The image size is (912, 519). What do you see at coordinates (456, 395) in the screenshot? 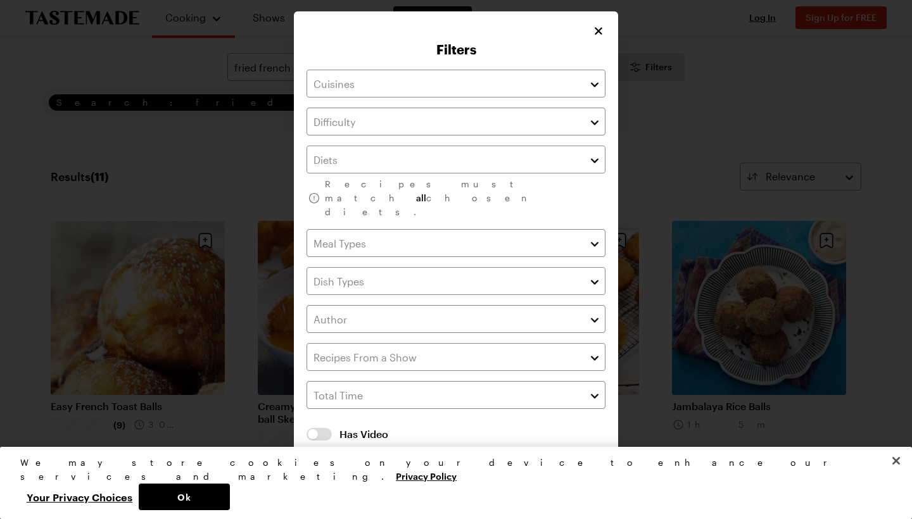
I see `input: Total Time` at bounding box center [456, 395].